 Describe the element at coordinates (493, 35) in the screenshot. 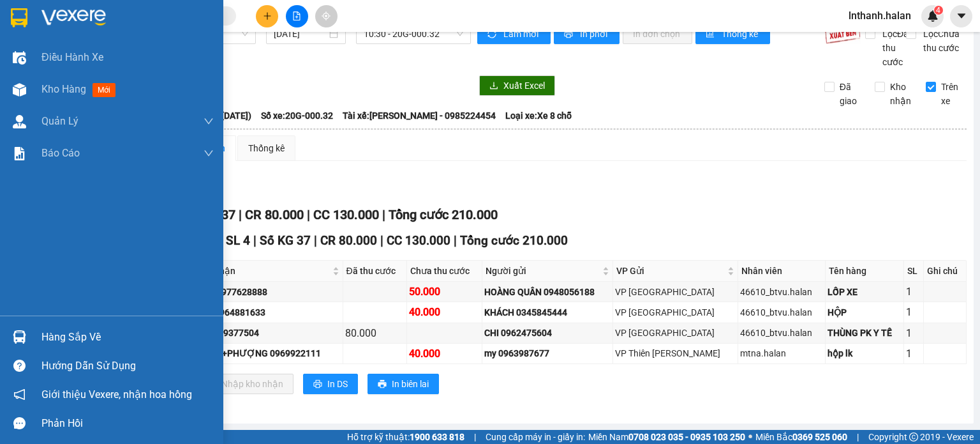

I see `span: sync` at that location.